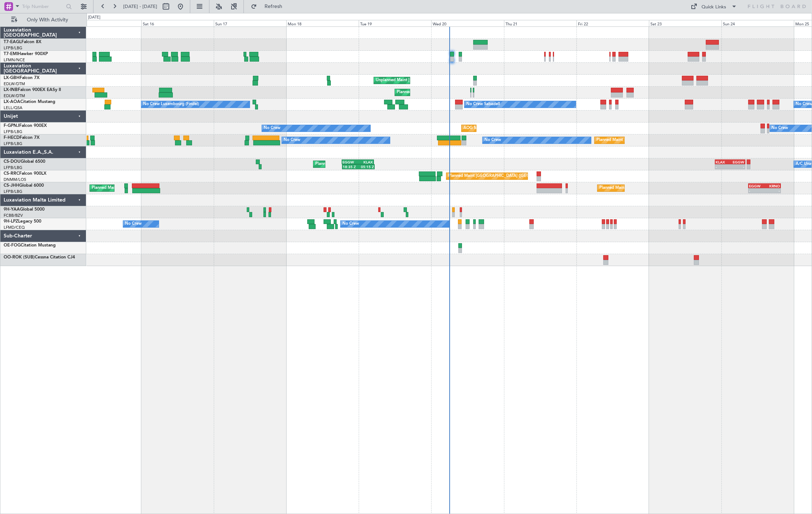  Describe the element at coordinates (21, 78) in the screenshot. I see `a: LX-GBHFalcon 7X` at that location.